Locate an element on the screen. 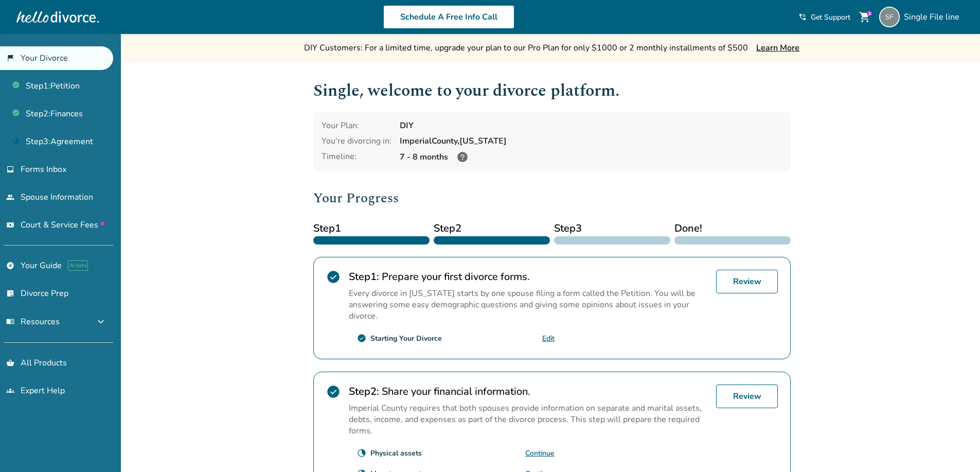 The width and height of the screenshot is (980, 472). span: inbox is located at coordinates (11, 169).